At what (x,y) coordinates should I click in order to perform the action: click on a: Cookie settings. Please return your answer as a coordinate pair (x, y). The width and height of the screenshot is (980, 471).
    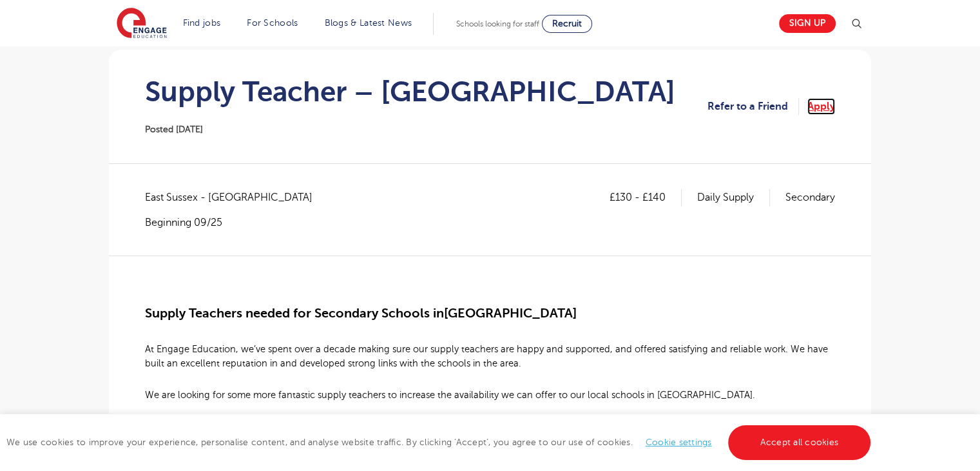
    Looking at the image, I should click on (679, 441).